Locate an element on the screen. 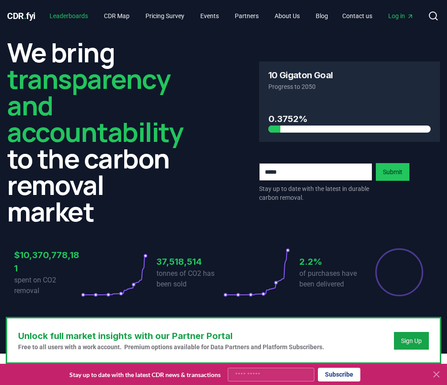  a: Partners is located at coordinates (247, 16).